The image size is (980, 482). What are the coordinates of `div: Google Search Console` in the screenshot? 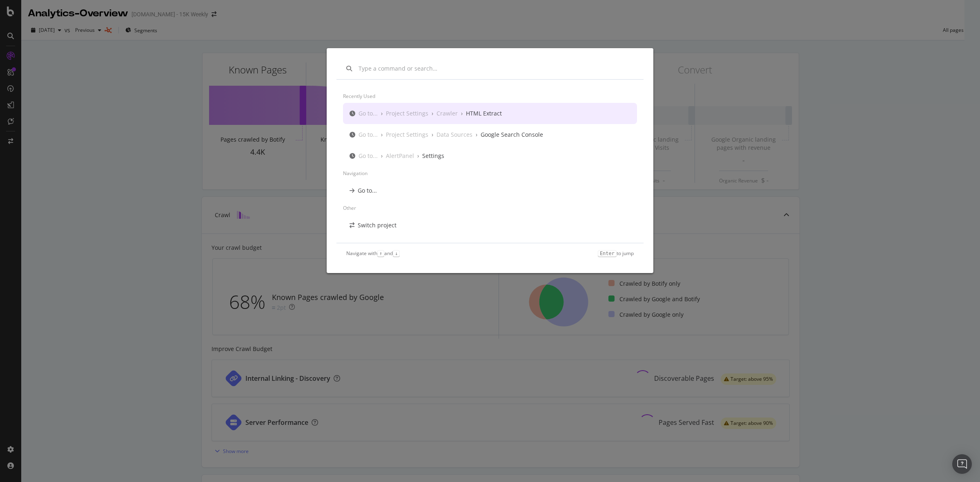 It's located at (512, 134).